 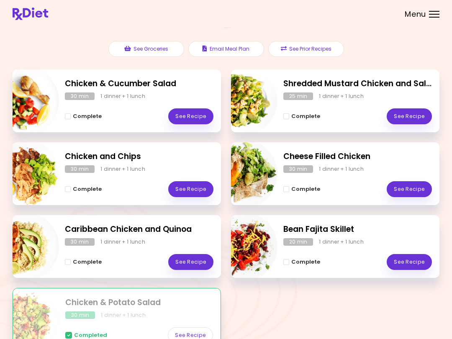 I want to click on a: See Recipe - Caribbean Chicken and Quinoa, so click(x=191, y=262).